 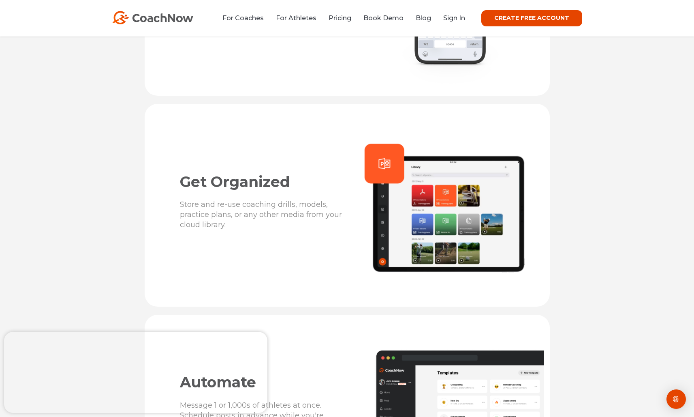 What do you see at coordinates (153, 17) in the screenshot?
I see `img: CoachNow Logo` at bounding box center [153, 17].